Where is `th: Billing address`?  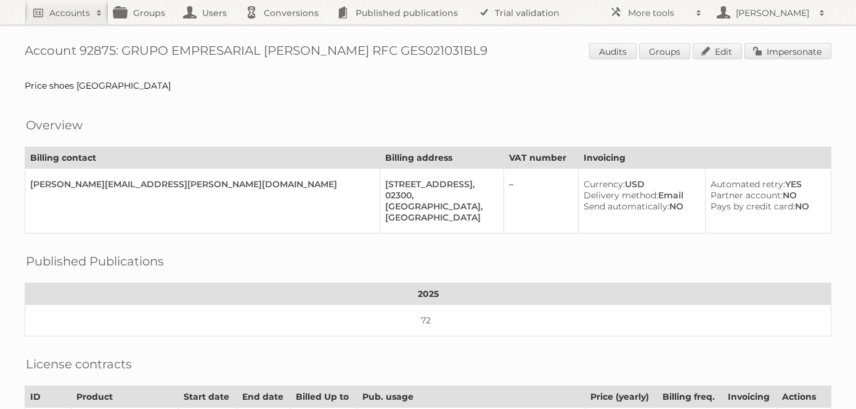 th: Billing address is located at coordinates (441, 158).